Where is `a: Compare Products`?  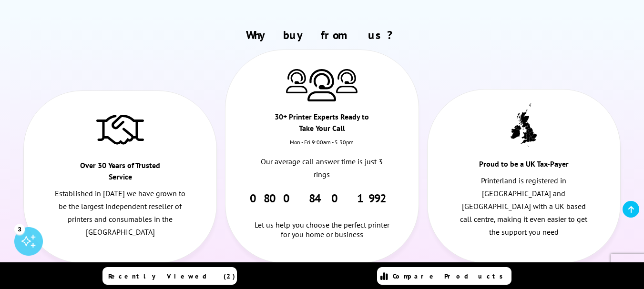
a: Compare Products is located at coordinates (445, 276).